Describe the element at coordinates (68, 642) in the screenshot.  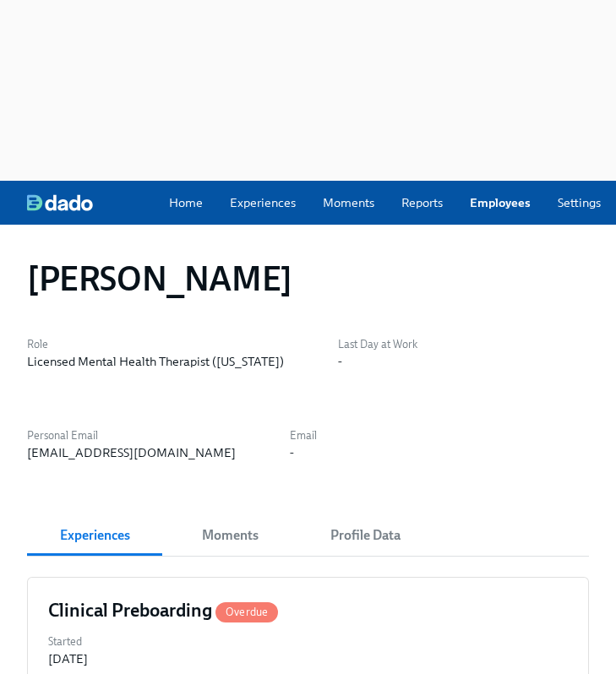
I see `label: Started` at that location.